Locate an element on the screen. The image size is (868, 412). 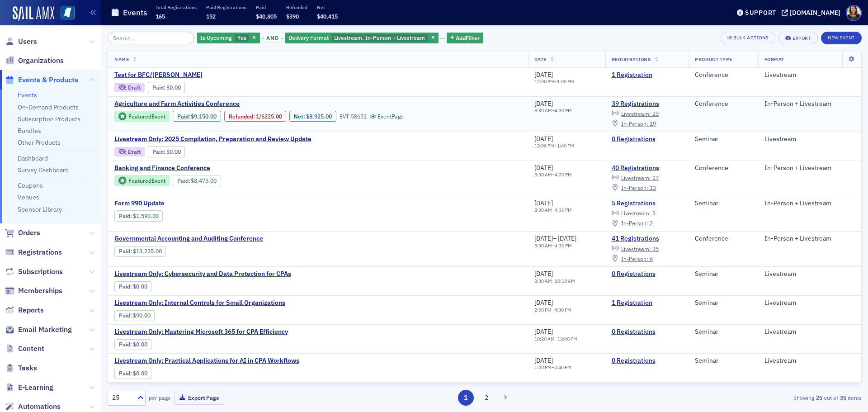
a: Other Products is located at coordinates (39, 142).